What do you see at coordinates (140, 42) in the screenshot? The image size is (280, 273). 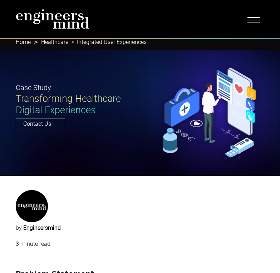 I see `nav: breadcrumb` at bounding box center [140, 42].